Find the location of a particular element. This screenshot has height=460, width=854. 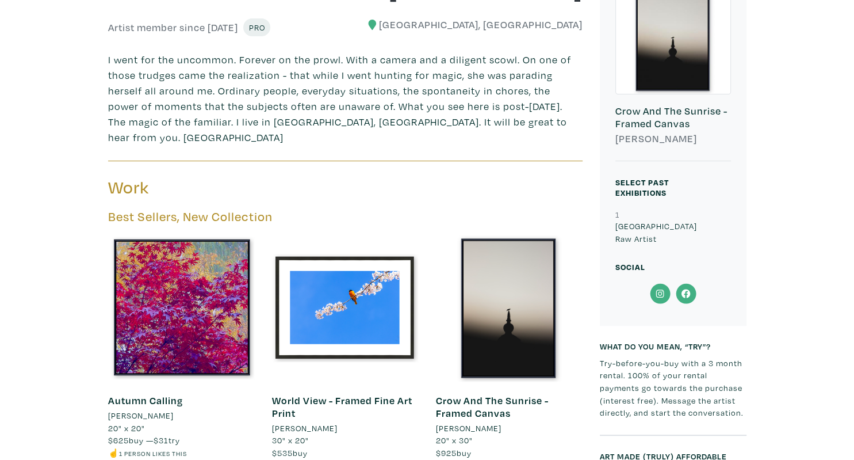

span: Pro is located at coordinates (257, 27).